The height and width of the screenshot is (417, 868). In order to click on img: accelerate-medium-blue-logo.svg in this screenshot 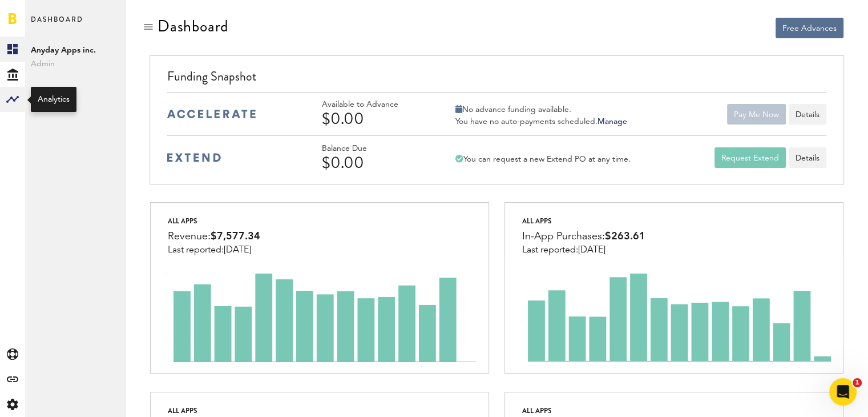, I will do `click(211, 114)`.